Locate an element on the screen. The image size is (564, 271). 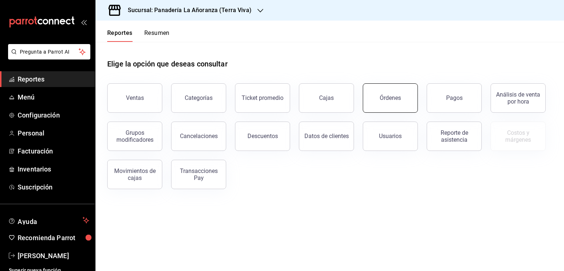
button: Ventas is located at coordinates (135, 98).